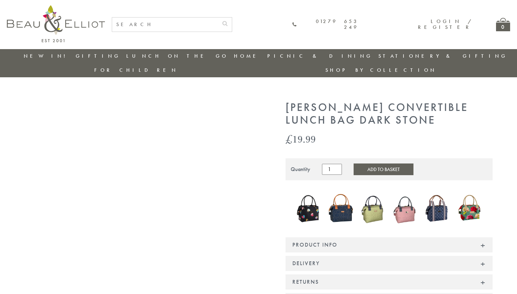 The image size is (517, 294). Describe the element at coordinates (56, 24) in the screenshot. I see `img: logo` at that location.